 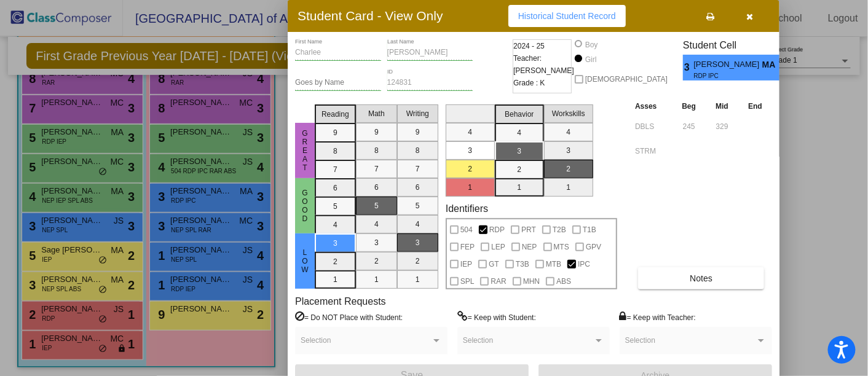 I want to click on th: Asses, so click(x=652, y=107).